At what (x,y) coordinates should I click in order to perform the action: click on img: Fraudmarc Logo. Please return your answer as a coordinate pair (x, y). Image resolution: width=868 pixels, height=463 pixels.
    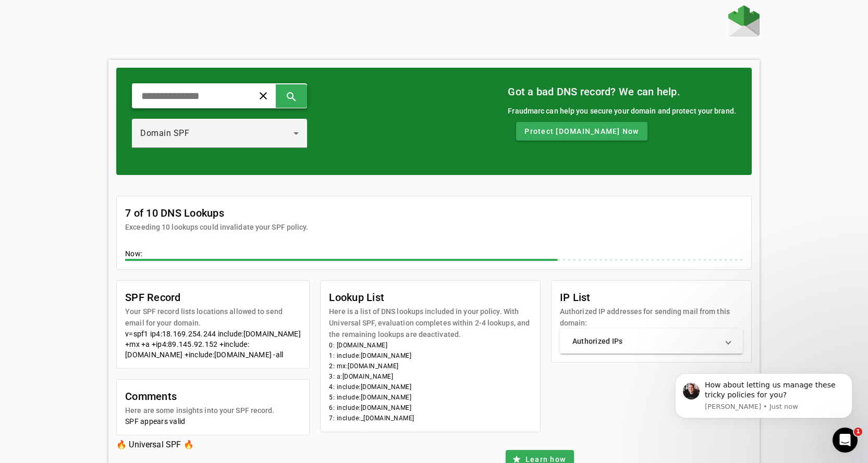
    Looking at the image, I should click on (744, 21).